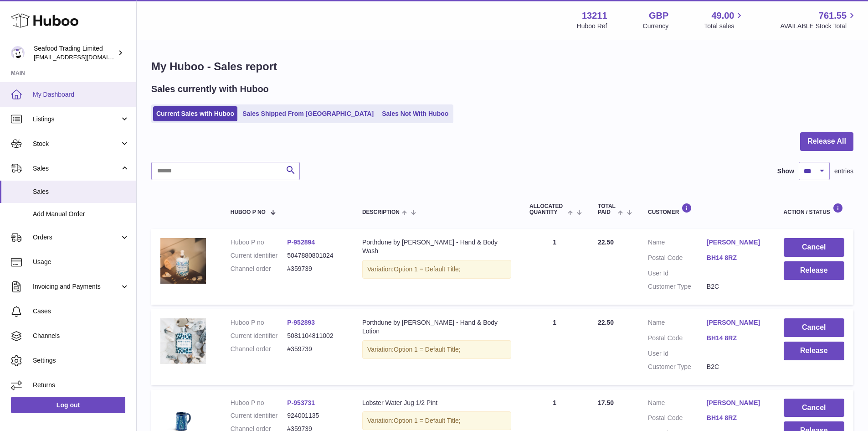 This screenshot has height=431, width=868. I want to click on a: P-952893, so click(301, 322).